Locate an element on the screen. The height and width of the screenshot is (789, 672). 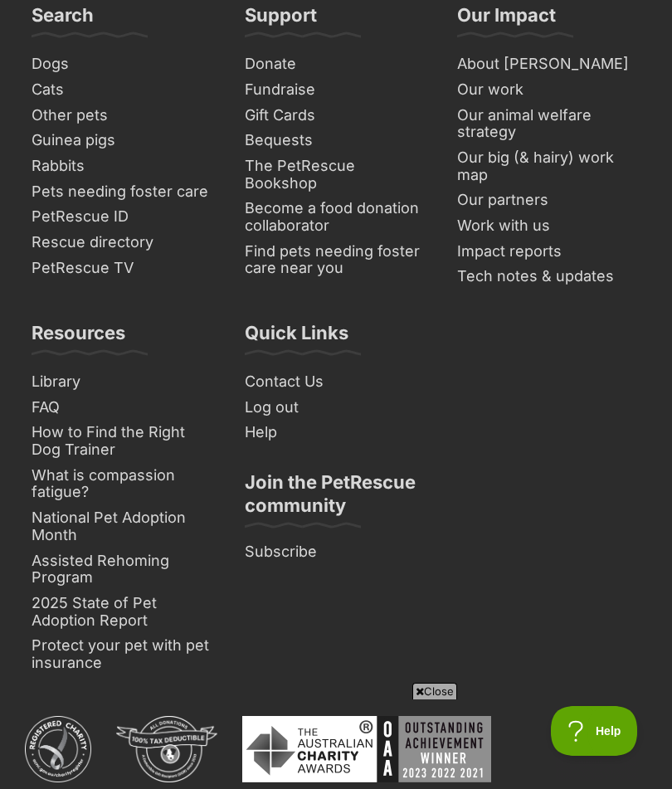
a: Our big (& hairy) work map is located at coordinates (549, 166).